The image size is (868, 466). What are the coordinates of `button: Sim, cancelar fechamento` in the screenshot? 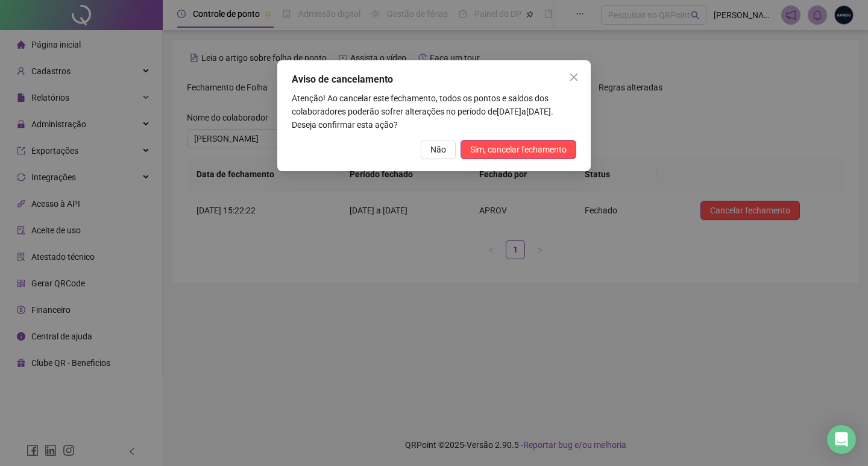 It's located at (518, 150).